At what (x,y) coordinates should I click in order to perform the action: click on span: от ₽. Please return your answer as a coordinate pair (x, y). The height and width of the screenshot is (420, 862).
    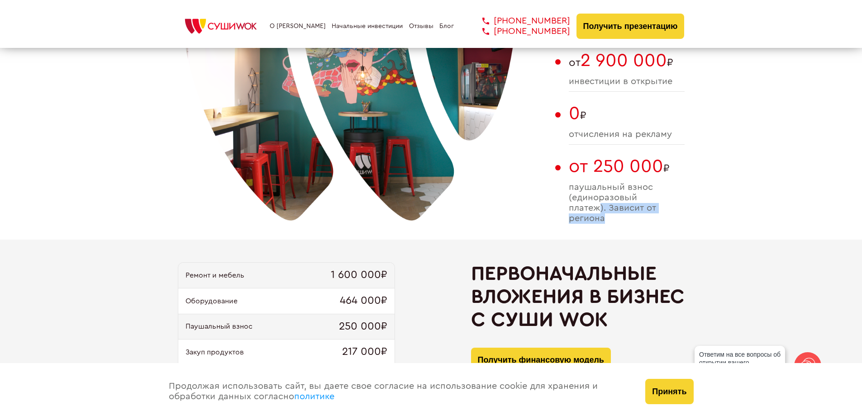
    Looking at the image, I should click on (626, 61).